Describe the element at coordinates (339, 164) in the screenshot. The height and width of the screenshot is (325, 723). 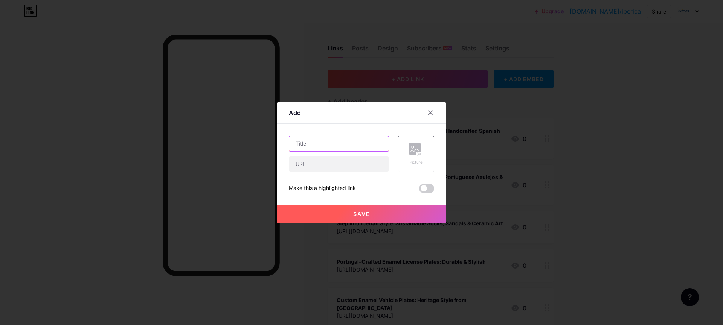
I see `input: URL` at that location.